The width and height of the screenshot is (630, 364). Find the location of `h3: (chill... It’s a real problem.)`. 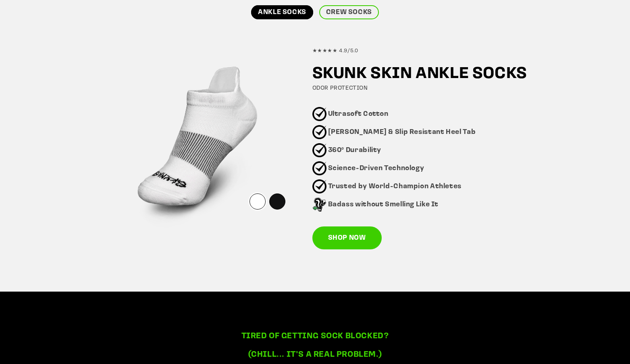

h3: (chill... It’s a real problem.) is located at coordinates (315, 355).